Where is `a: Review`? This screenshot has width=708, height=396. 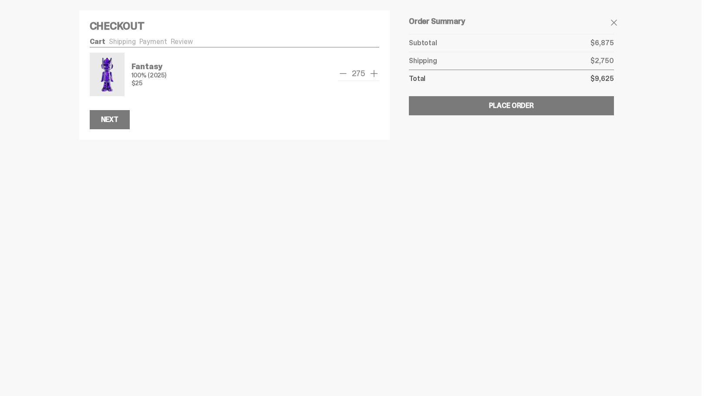
a: Review is located at coordinates (182, 41).